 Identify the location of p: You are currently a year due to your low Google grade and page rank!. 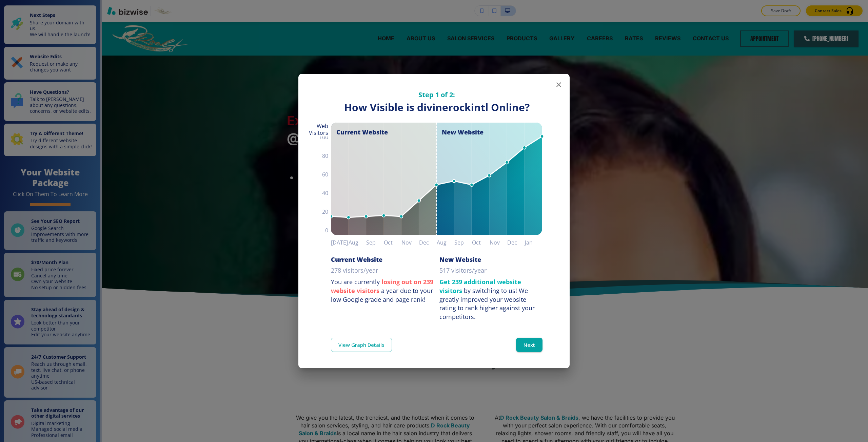
(382, 290).